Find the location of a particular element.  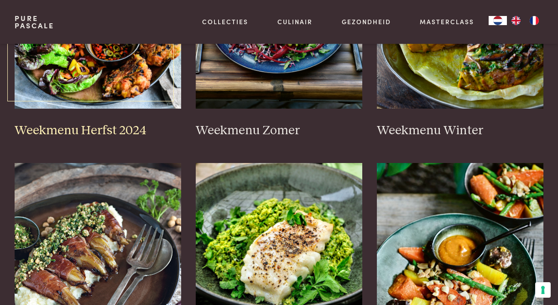

h3: Weekmenu Zomer is located at coordinates (279, 130).